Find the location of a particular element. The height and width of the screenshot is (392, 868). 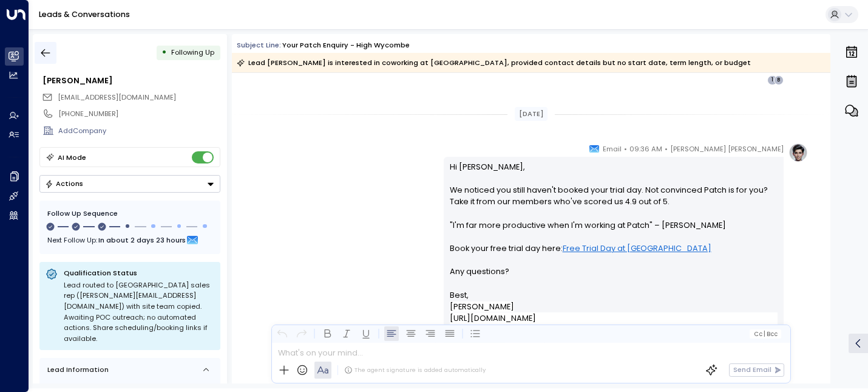

div: AI Mode is located at coordinates (72, 158).